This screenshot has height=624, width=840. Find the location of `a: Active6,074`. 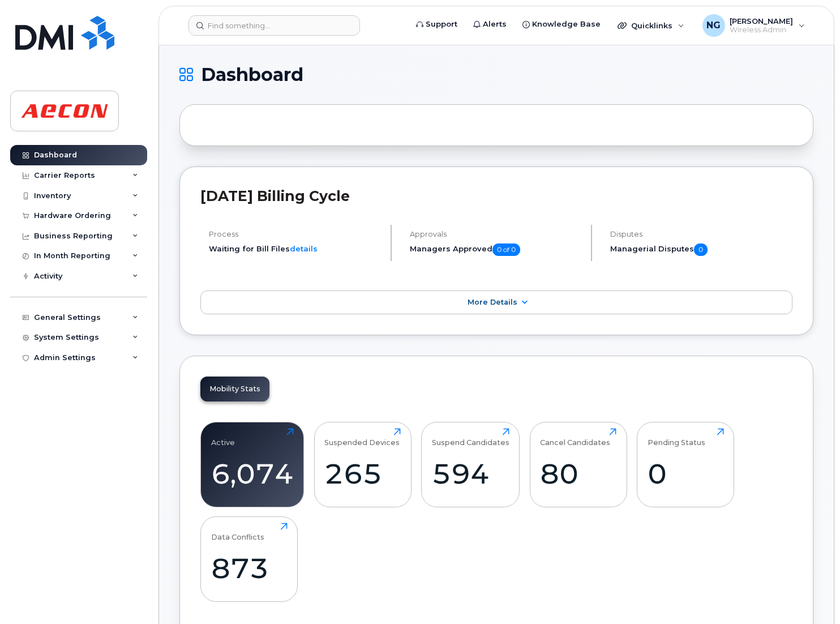

a: Active6,074 is located at coordinates (252, 465).